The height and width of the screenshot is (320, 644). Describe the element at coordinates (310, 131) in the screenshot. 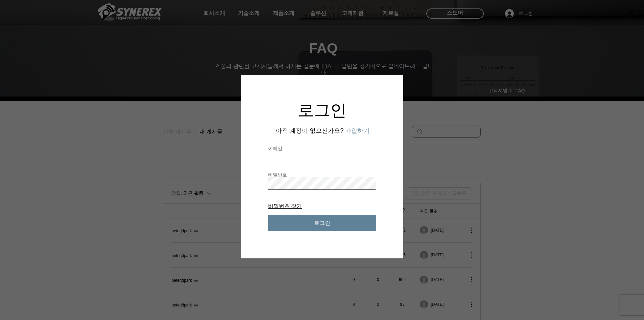

I see `span: 아직 계정이 없으신가요?` at that location.